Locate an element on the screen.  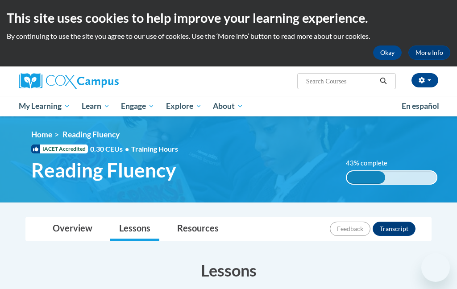
input: Search Courses is located at coordinates (341, 81).